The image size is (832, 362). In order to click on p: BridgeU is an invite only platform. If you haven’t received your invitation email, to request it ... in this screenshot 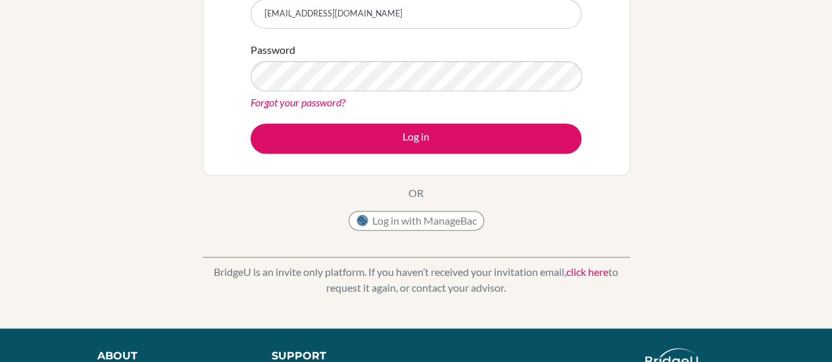, I will do `click(416, 280)`.